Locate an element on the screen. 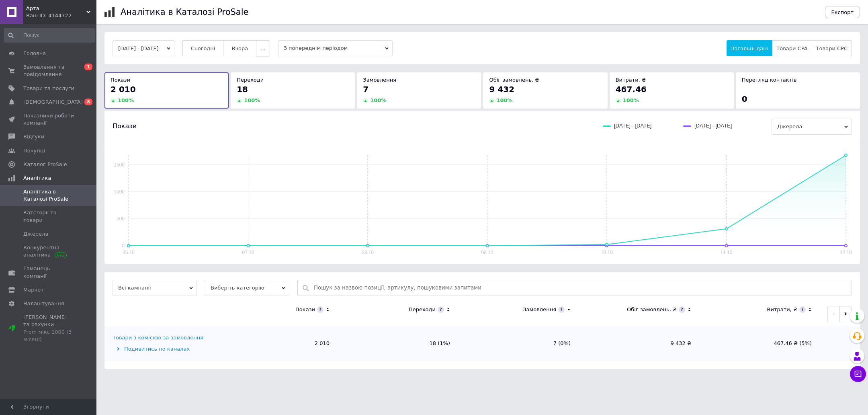 Image resolution: width=868 pixels, height=415 pixels. button: Вчора is located at coordinates (239, 48).